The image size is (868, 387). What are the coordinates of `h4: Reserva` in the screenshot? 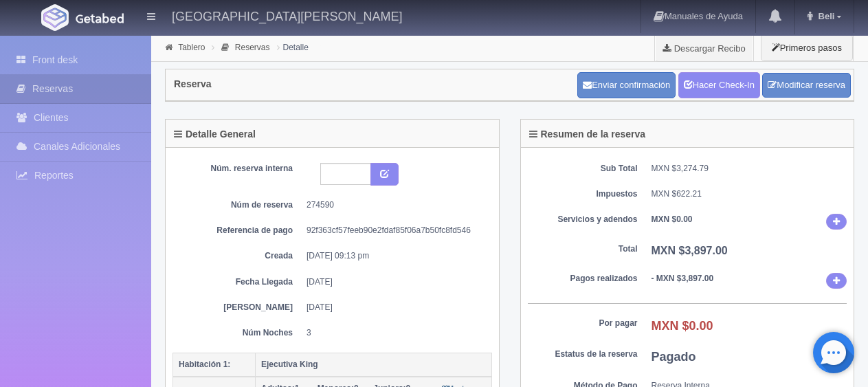 It's located at (193, 84).